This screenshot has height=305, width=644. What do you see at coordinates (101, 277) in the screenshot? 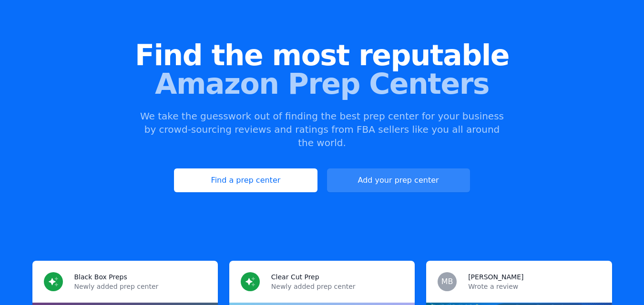
I see `h3: Black Box Preps` at bounding box center [101, 277].